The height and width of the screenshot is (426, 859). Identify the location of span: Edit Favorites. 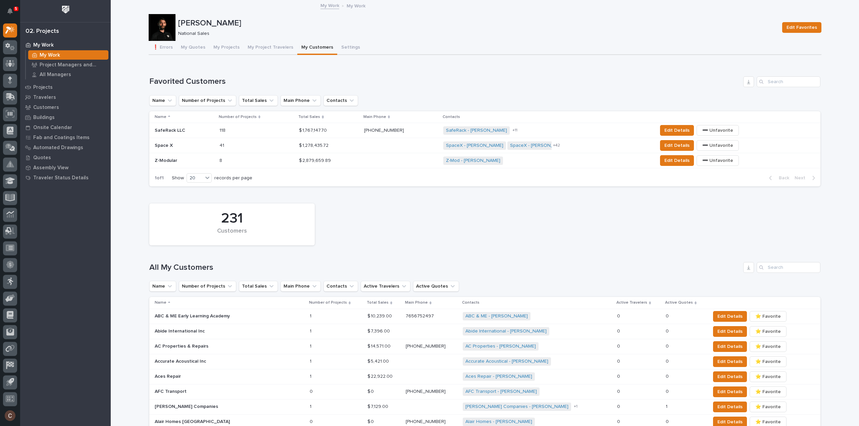
(801, 28).